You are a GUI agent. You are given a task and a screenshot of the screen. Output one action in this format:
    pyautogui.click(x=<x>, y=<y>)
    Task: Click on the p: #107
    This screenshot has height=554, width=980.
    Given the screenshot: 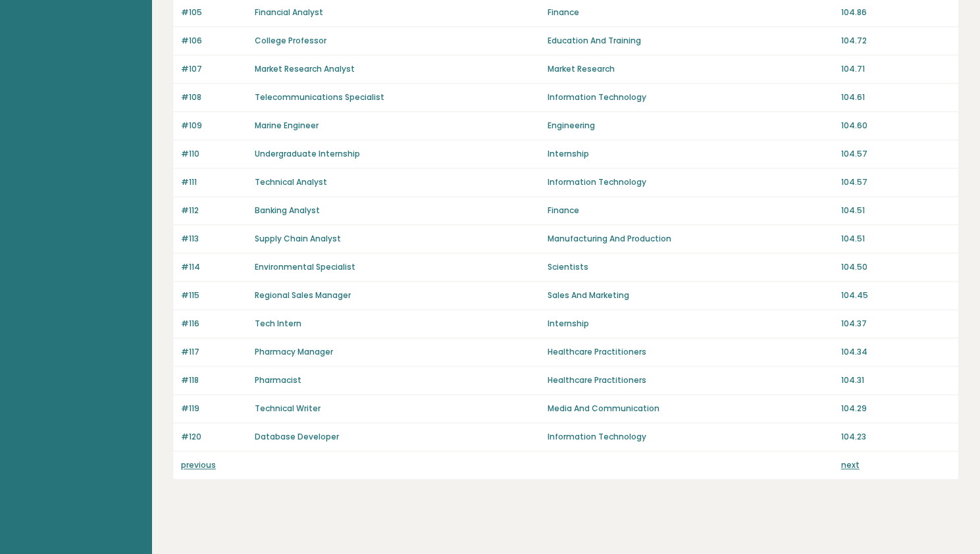 What is the action you would take?
    pyautogui.click(x=214, y=69)
    